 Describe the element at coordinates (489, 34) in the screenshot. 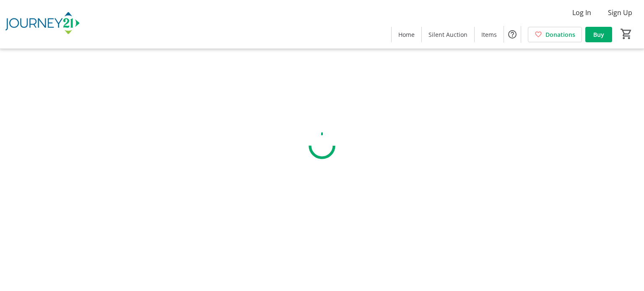

I see `a: Items` at that location.